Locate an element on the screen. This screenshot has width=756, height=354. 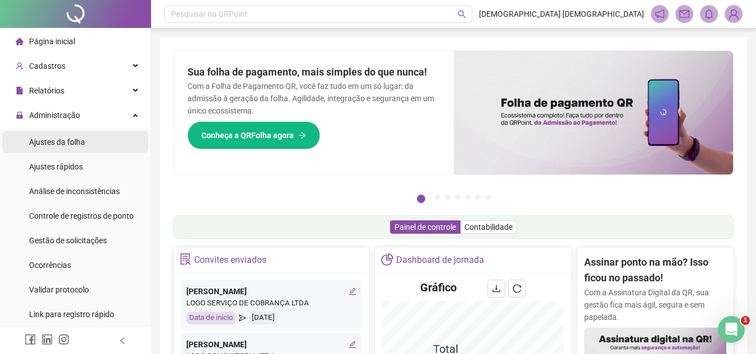
span: arrow-right is located at coordinates (302, 136).